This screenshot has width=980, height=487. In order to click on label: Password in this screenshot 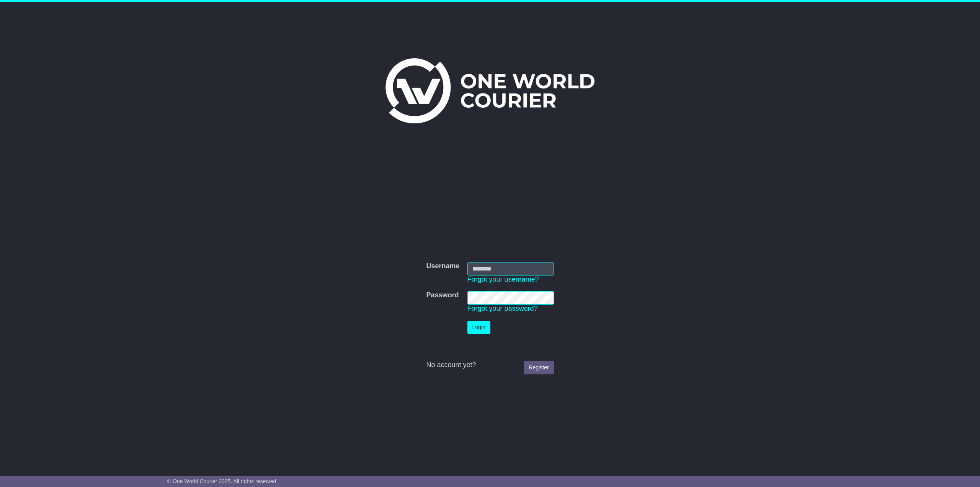, I will do `click(442, 296)`.